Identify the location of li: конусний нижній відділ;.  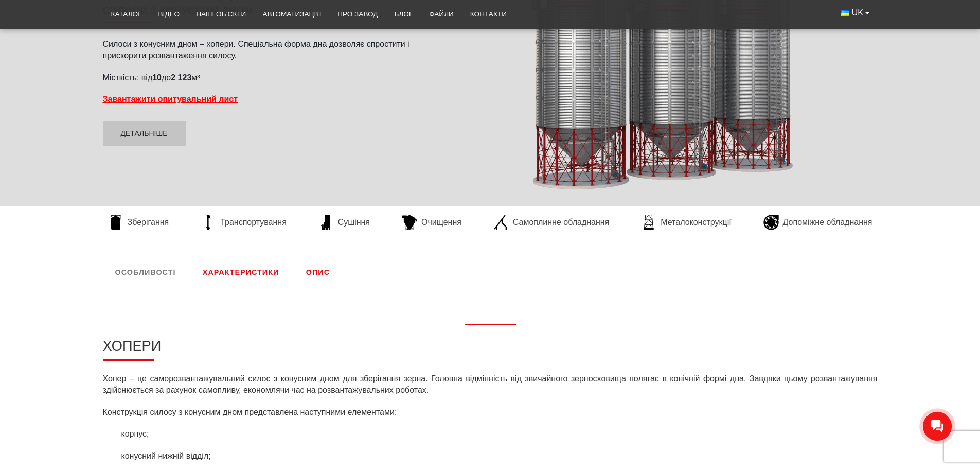
(497, 456).